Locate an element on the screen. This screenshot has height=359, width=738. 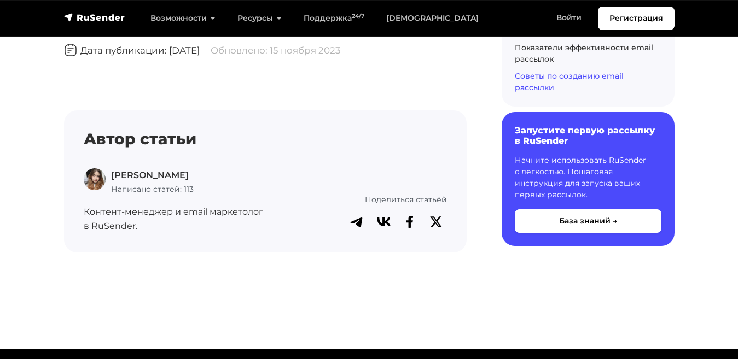
span: Написано статей: 113 is located at coordinates (152, 189).